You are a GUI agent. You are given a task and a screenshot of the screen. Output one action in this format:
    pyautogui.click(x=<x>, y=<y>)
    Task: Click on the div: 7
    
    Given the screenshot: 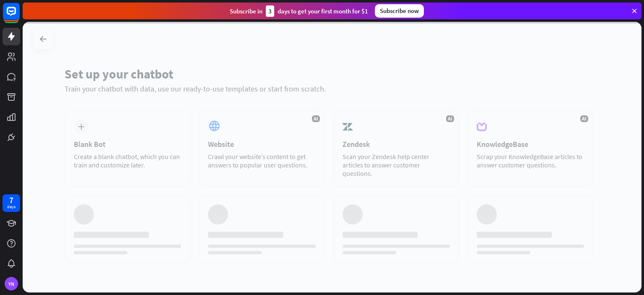 What is the action you would take?
    pyautogui.click(x=11, y=200)
    